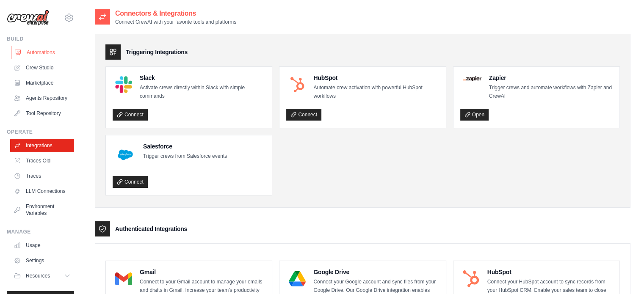 The height and width of the screenshot is (294, 644). Describe the element at coordinates (157, 52) in the screenshot. I see `h3: Triggering Integrations` at that location.